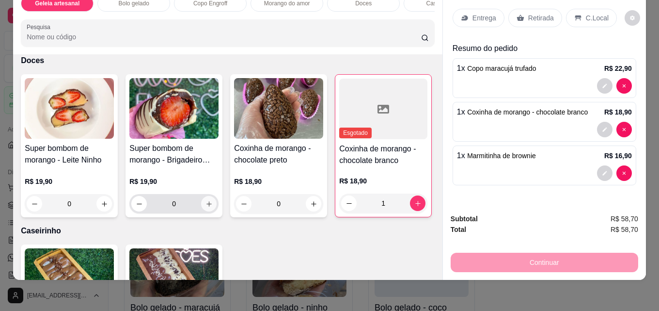 The width and height of the screenshot is (659, 311). Describe the element at coordinates (228, 231) in the screenshot. I see `p: Caseirinho` at that location.